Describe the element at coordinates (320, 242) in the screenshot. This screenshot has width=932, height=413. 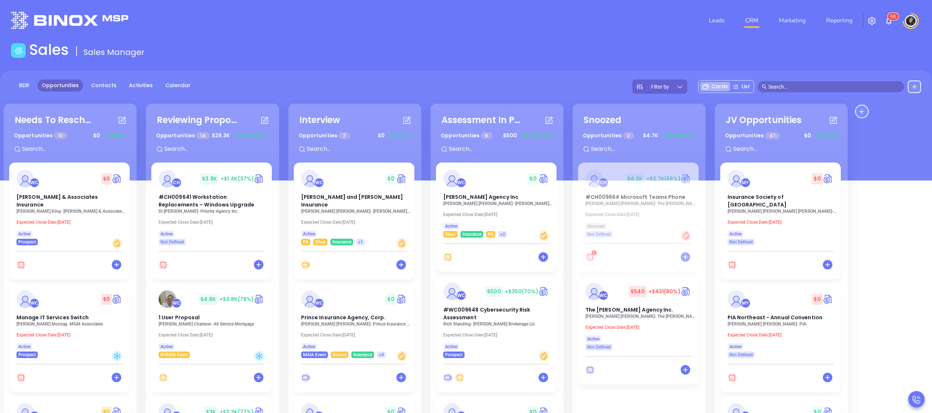
I see `span: Silver` at that location.